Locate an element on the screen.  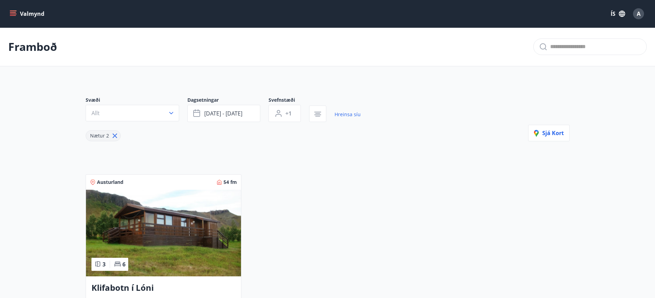
span: +1 is located at coordinates (288, 113).